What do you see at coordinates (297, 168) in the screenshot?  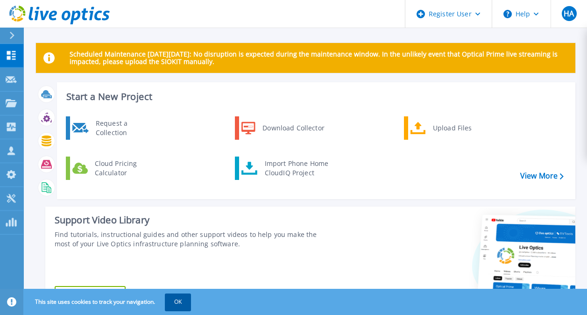 I see `div: Import Phone Home CloudIQ Project` at bounding box center [297, 168].